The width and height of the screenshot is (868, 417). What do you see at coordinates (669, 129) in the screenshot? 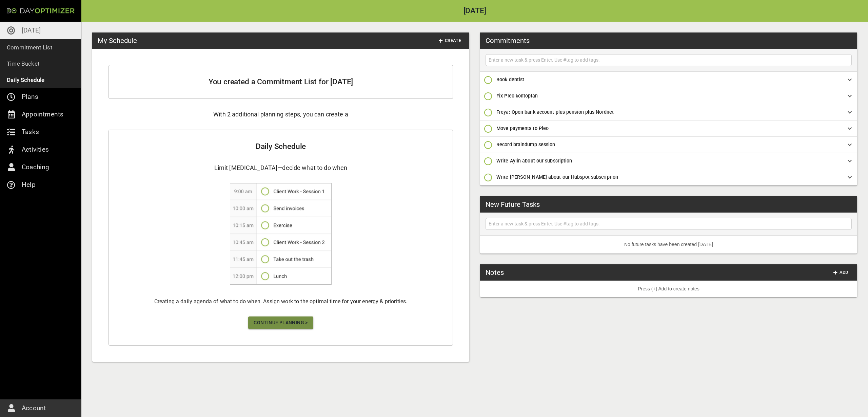
I see `div: Move payments to Pleo` at bounding box center [669, 129].